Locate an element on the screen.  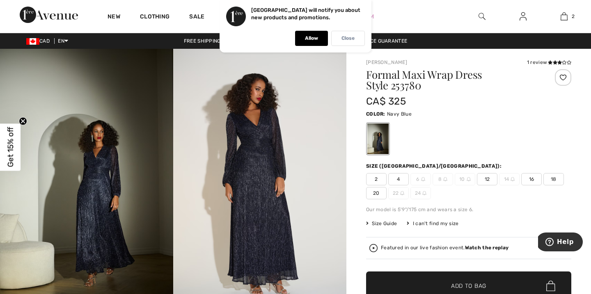
a: 2 is located at coordinates (564, 16).